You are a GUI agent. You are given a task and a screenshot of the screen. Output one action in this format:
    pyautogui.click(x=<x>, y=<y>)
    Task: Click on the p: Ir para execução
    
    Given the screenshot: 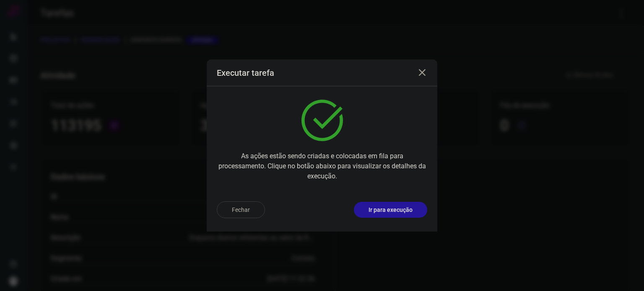 What is the action you would take?
    pyautogui.click(x=390, y=210)
    